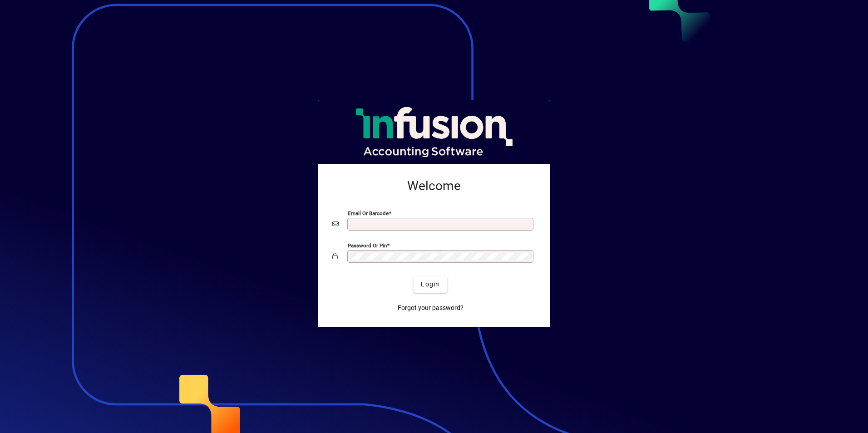  I want to click on mat-label: Email or Barcode, so click(368, 213).